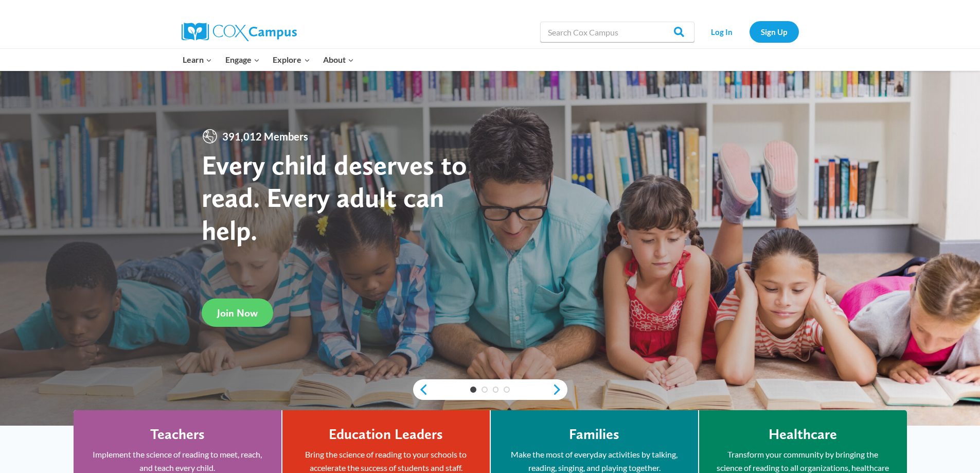  Describe the element at coordinates (617, 32) in the screenshot. I see `input: Search Cox Campus` at that location.